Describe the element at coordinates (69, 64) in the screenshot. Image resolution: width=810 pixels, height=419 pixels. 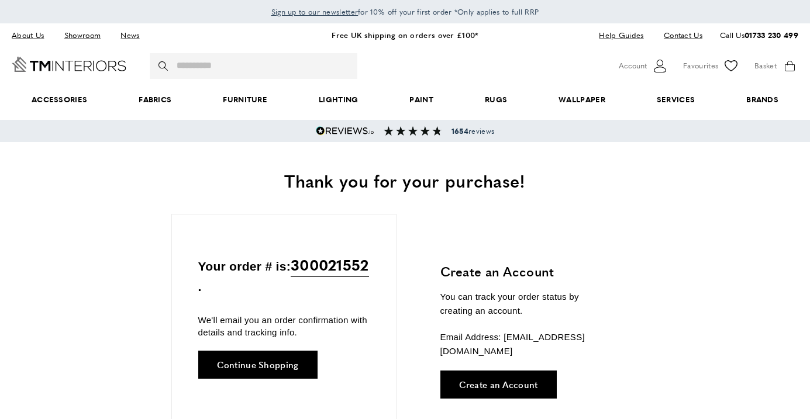
I see `a: Go to Home page` at that location.